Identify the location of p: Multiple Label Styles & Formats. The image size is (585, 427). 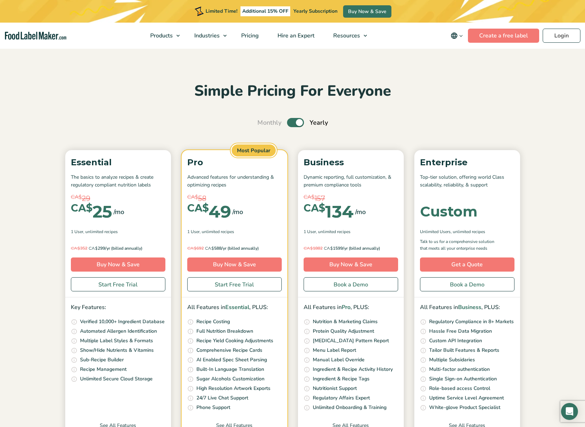
(116, 341).